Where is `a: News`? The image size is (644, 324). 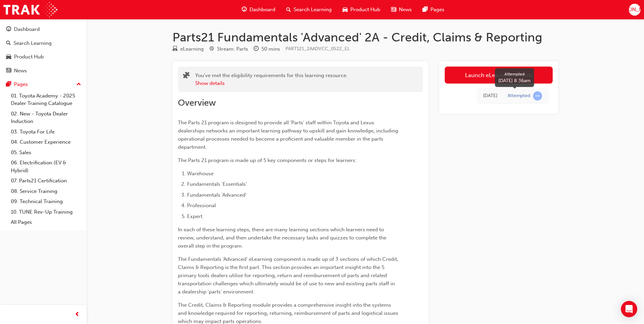
a: News is located at coordinates (43, 71).